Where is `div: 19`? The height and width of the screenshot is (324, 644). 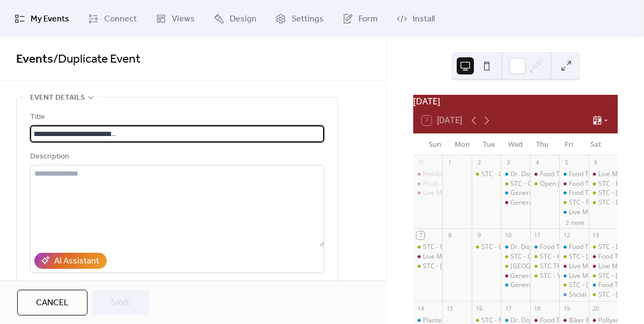 div: 19 is located at coordinates (566, 308).